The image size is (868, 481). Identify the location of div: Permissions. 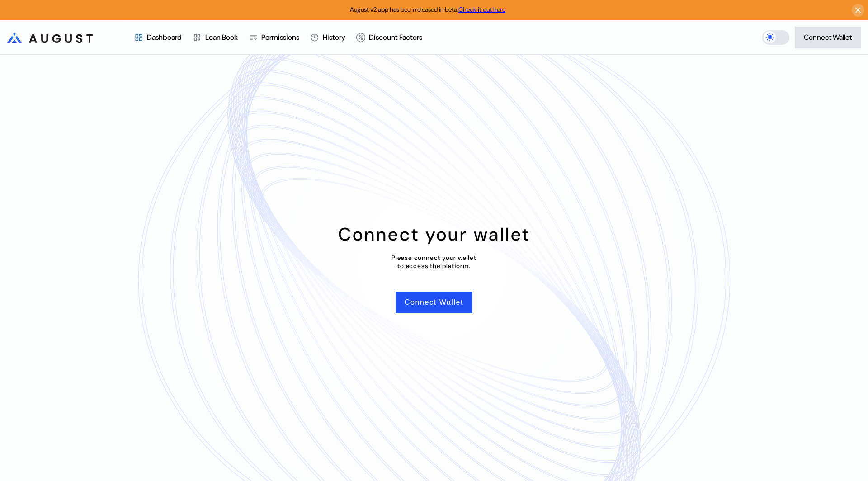
(281, 37).